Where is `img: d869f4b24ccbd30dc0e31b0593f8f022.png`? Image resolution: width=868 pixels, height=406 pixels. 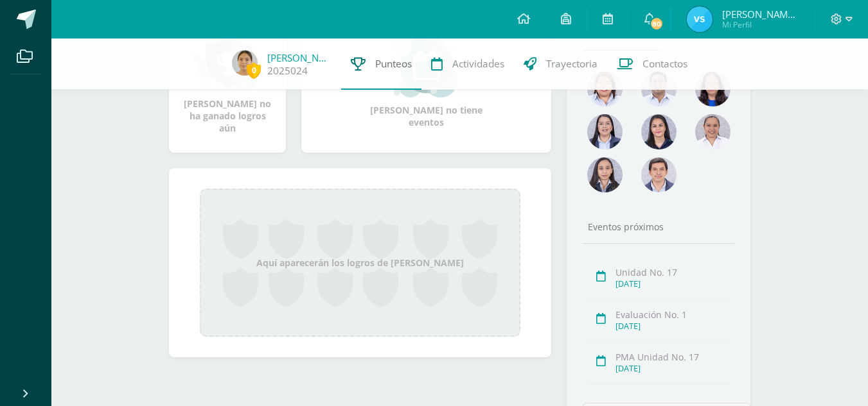 img: d869f4b24ccbd30dc0e31b0593f8f022.png is located at coordinates (712, 132).